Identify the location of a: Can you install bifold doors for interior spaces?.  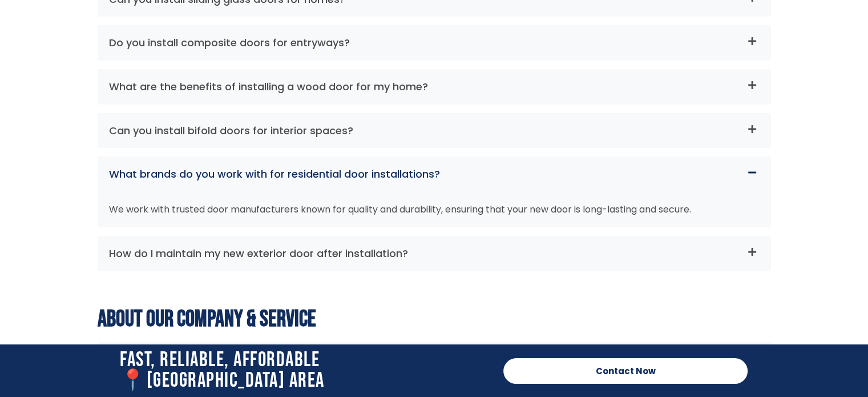
(231, 130).